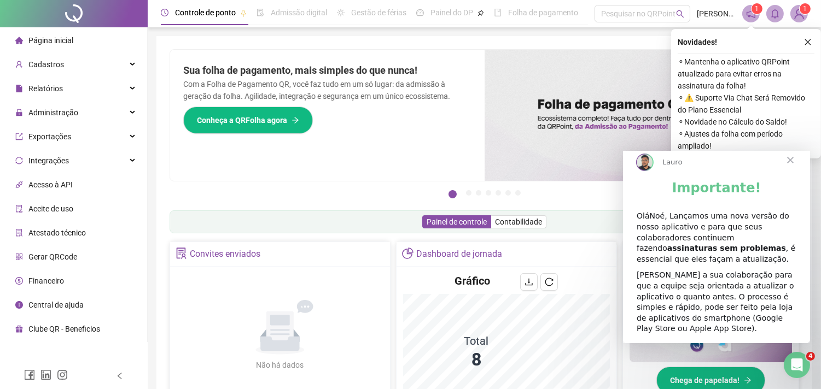 Image resolution: width=821 pixels, height=389 pixels. Describe the element at coordinates (19, 281) in the screenshot. I see `span: dollar` at that location.